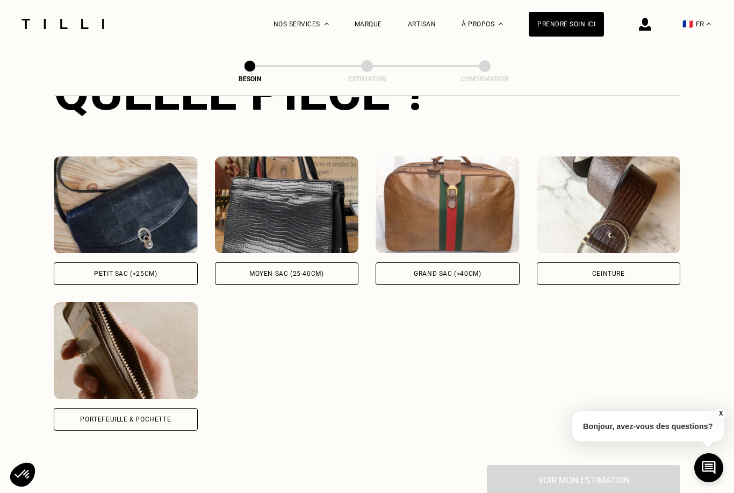 The image size is (734, 493). I want to click on div: Confirmation, so click(485, 79).